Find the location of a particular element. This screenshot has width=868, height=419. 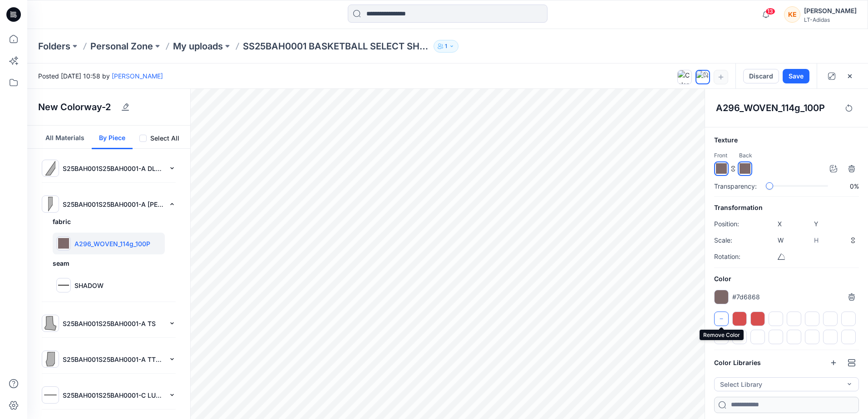

p: SS25BAH0001 BASKETBALL SELECT SHORT is located at coordinates (336, 46).